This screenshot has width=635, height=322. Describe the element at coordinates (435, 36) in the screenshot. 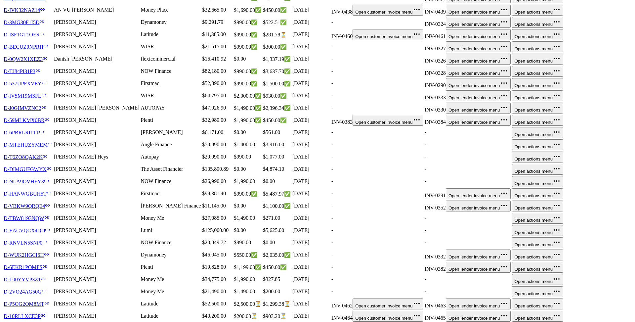

I see `span: DB ID: cmeglffrm00avyq20ph38jsqe Xero ID: ca702126-cf3e-49df-b9c5-ece9f7fb96f6` at that location.